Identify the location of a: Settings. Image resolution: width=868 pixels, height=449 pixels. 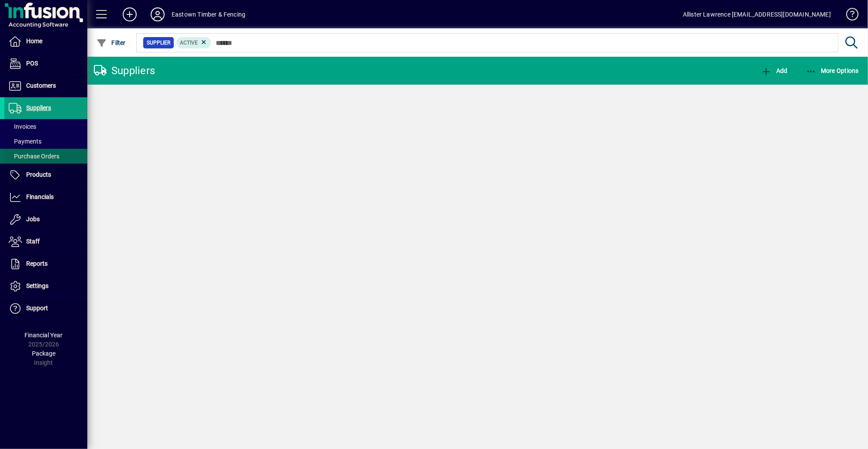
(46, 286).